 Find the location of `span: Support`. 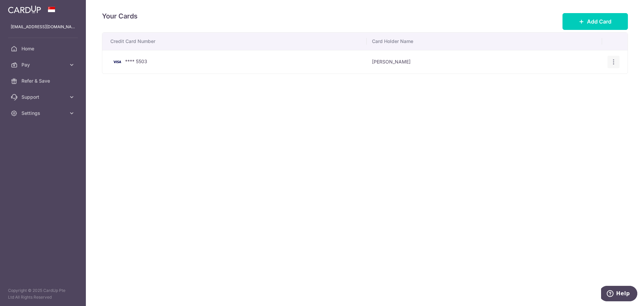

span: Support is located at coordinates (44, 97).